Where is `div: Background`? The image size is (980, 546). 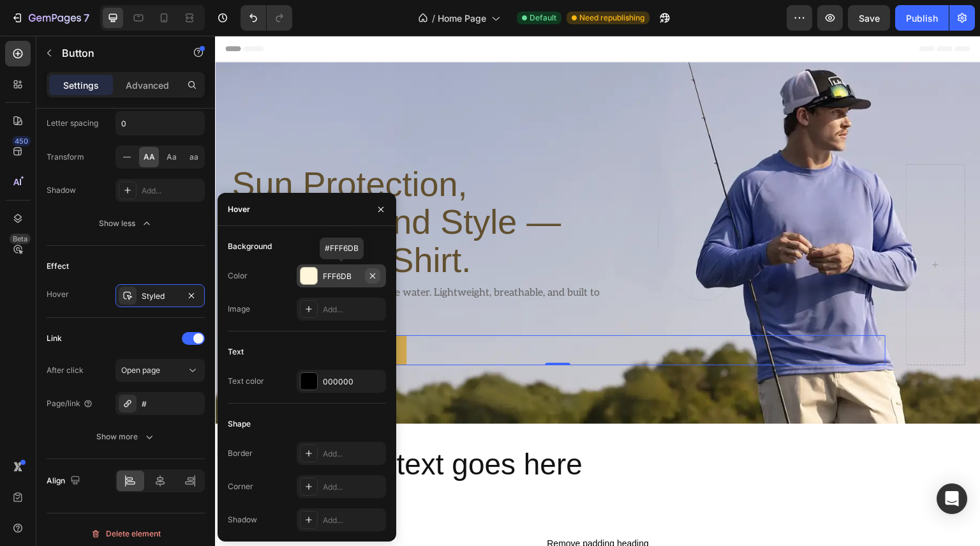
div: Background is located at coordinates (249, 246).